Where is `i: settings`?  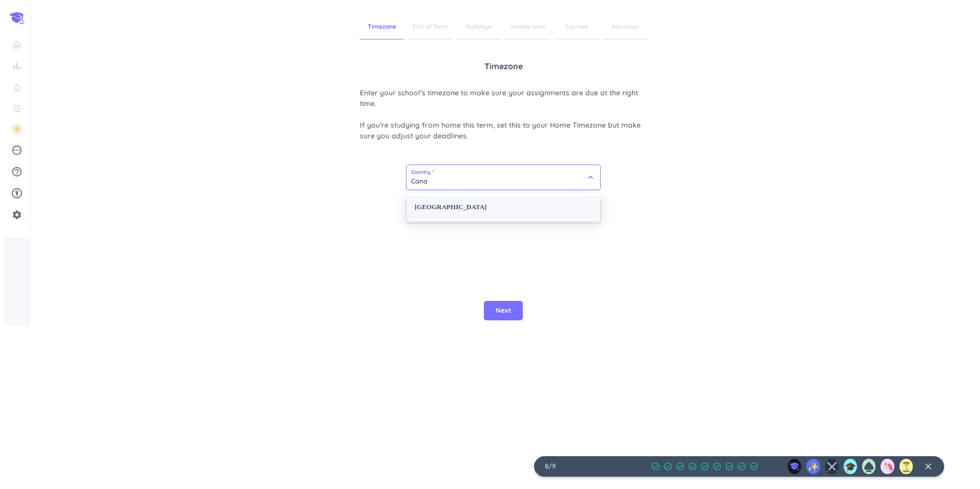
i: settings is located at coordinates (17, 215).